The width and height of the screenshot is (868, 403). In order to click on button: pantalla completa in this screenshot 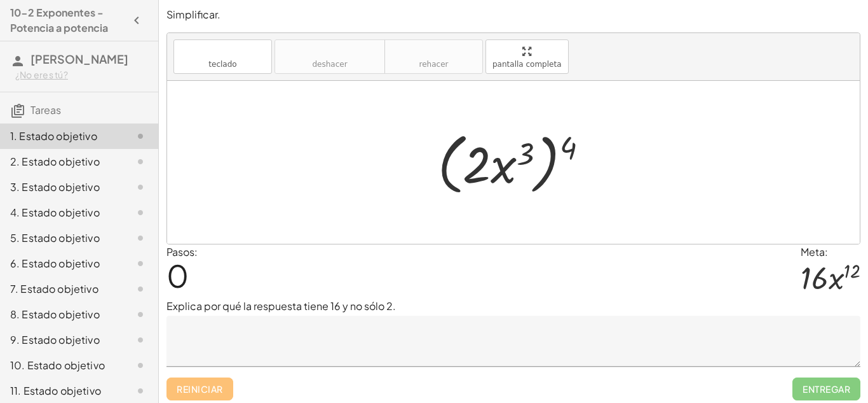, I will do `click(527, 57)`.